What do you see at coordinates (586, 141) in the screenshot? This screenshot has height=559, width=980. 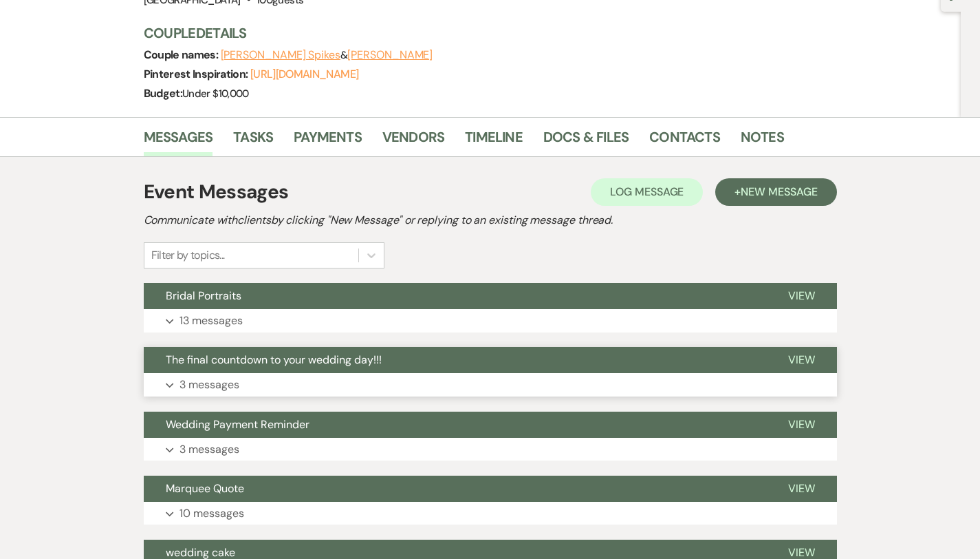 I see `a: Docs & Files` at bounding box center [586, 141].